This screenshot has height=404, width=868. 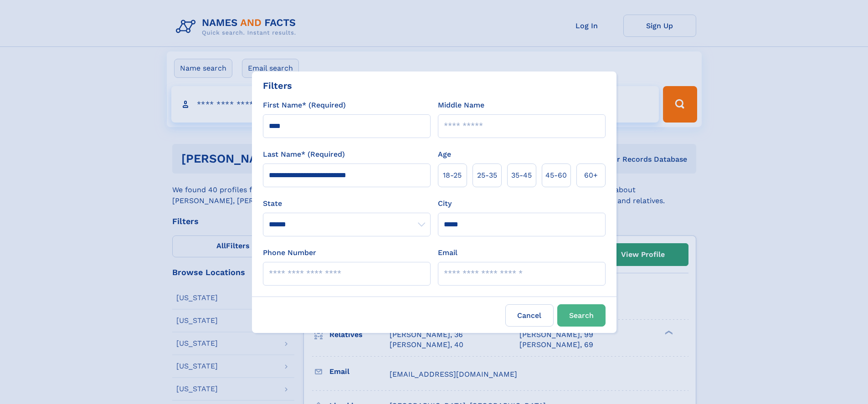 I want to click on label: Age, so click(x=444, y=155).